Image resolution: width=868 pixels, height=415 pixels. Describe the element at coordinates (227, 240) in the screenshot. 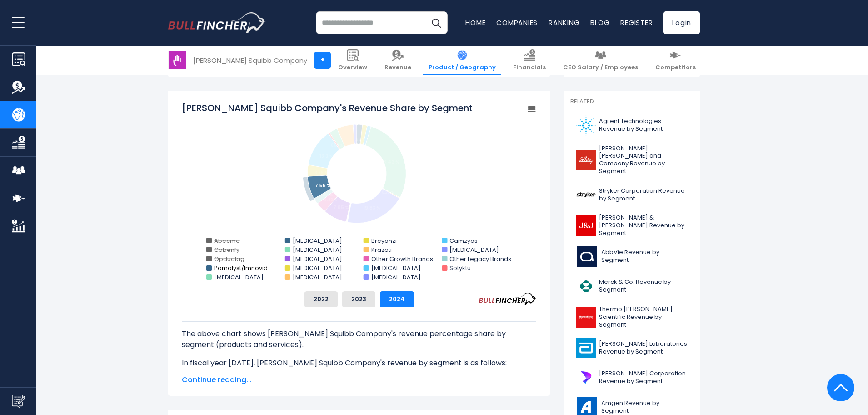

I see `text: Abecma` at that location.